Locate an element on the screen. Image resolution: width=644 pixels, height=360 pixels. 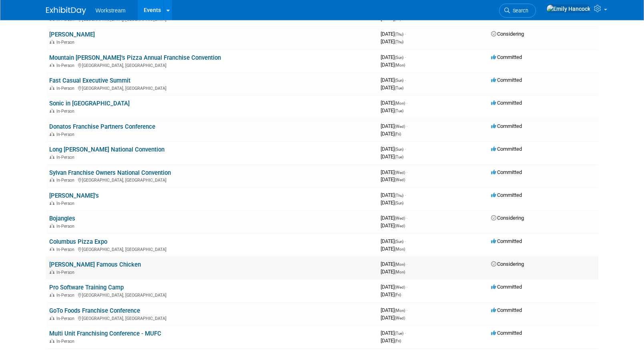
a: Donatos Franchise Partners Conference is located at coordinates (102, 127).